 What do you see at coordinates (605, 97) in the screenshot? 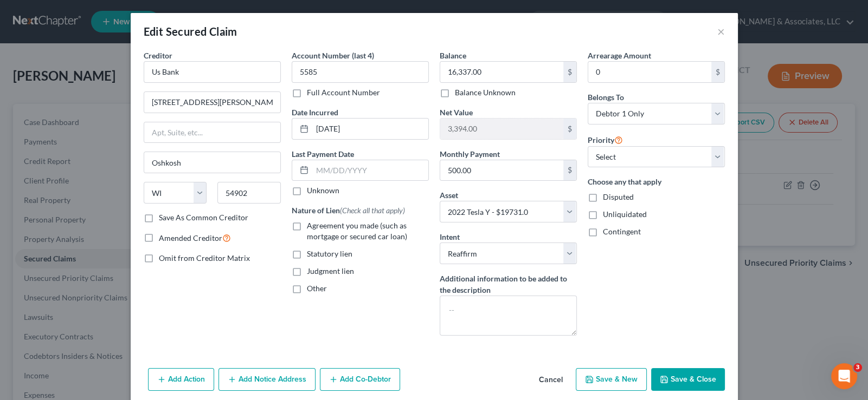
I see `span: Belongs To` at bounding box center [605, 97].